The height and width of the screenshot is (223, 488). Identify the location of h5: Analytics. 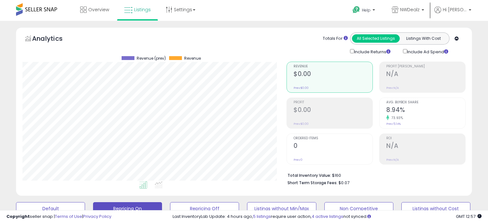
(54, 39).